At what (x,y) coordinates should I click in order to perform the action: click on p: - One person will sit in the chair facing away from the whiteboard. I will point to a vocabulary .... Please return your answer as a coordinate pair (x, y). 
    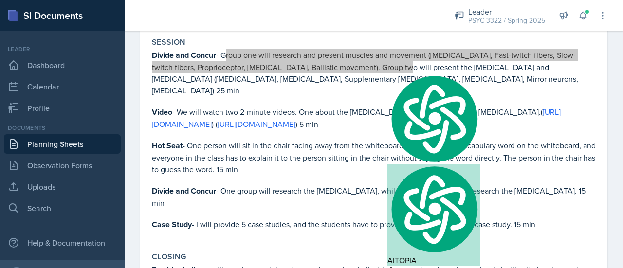
    Looking at the image, I should click on (374, 157).